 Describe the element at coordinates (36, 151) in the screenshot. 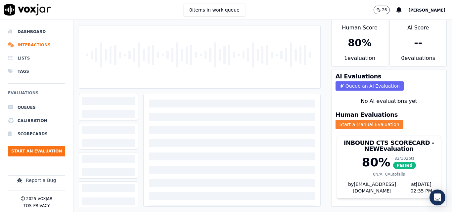

I see `button: Start an Evaluation` at that location.